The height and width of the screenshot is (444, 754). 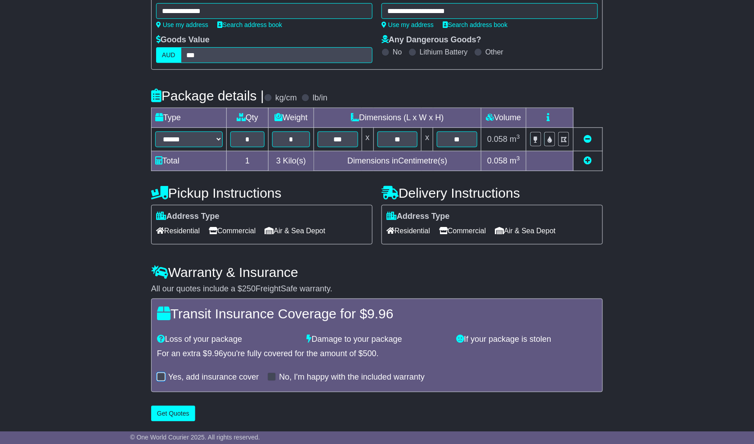 I want to click on label: AUD, so click(x=169, y=55).